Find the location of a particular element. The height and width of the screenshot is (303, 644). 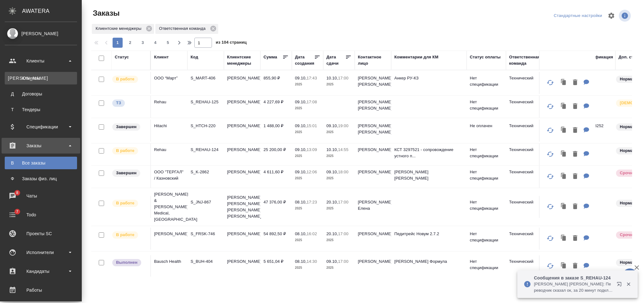

p: 10.10, is located at coordinates (332, 78).